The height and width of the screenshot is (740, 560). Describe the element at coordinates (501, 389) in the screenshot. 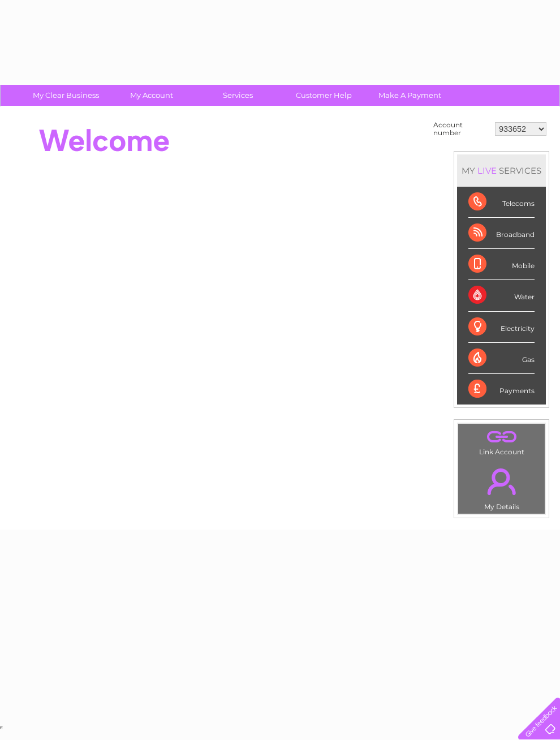

I see `div: Payments` at that location.